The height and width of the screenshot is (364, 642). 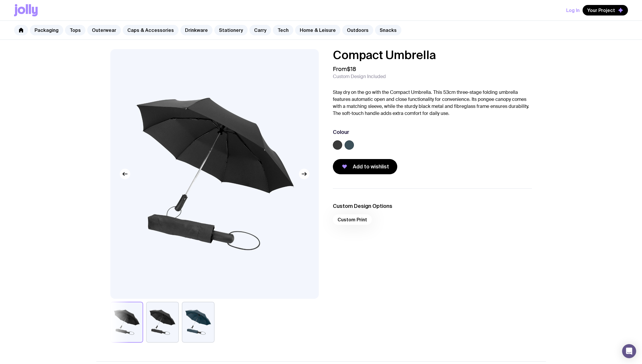 I want to click on a: Stationery, so click(x=231, y=30).